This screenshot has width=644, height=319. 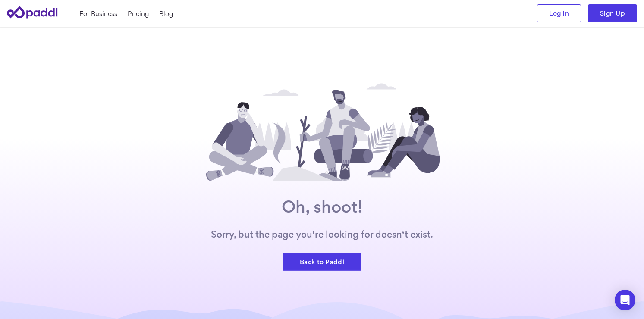 I want to click on div: Sorry, but the page you‘re looking for doesn‘t exist., so click(x=322, y=234).